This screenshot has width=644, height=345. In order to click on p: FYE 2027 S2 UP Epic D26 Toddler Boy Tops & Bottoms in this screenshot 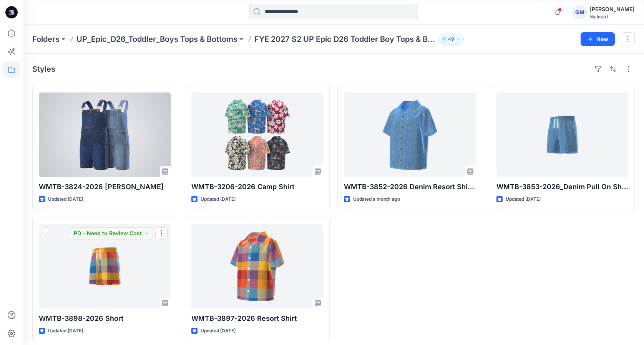, I will do `click(345, 39)`.